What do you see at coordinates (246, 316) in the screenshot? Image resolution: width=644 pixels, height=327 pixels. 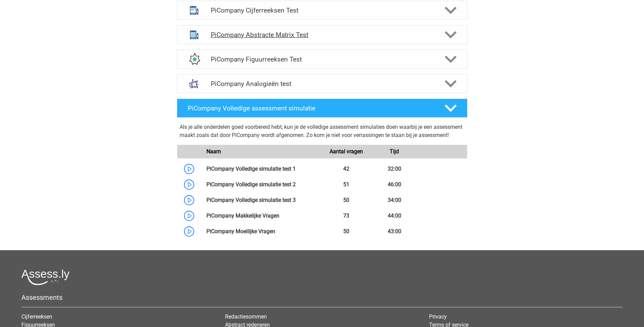 I see `a: Redactiesommen` at bounding box center [246, 316].